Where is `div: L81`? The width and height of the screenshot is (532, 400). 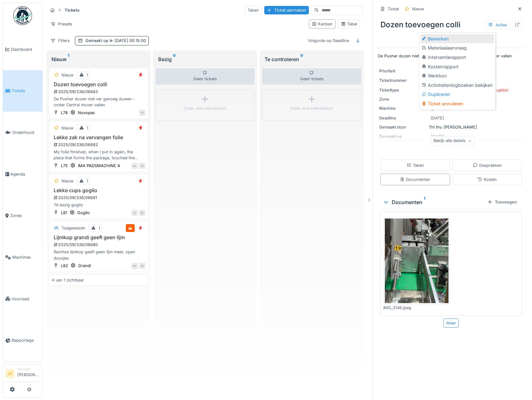 div: L81 is located at coordinates (64, 212).